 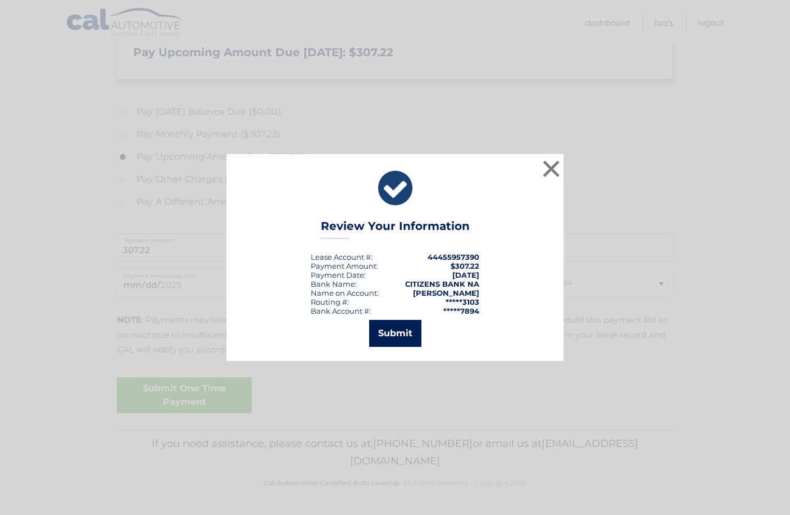 I want to click on div: Bank Name:, so click(x=334, y=284).